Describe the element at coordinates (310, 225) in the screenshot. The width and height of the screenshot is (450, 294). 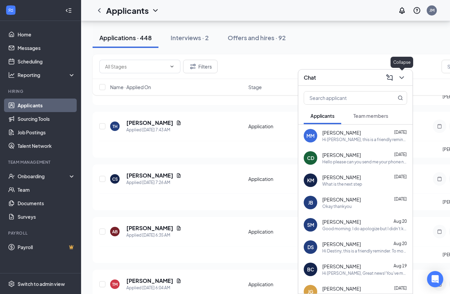
I see `div: SM` at that location.